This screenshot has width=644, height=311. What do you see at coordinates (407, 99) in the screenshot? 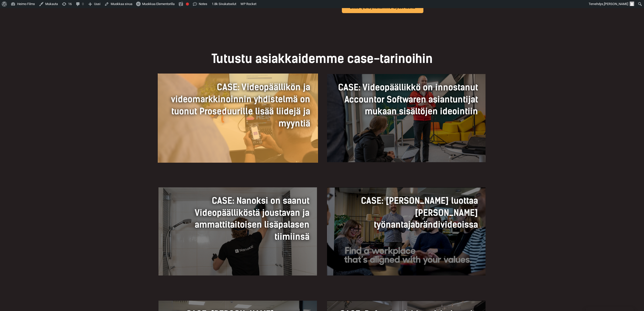
I see `h3: CASE: Videopäällikkö on innostanut Accountor Softwaren asiantuntijat mukaan sisältöjen ideointiin` at bounding box center [407, 99].